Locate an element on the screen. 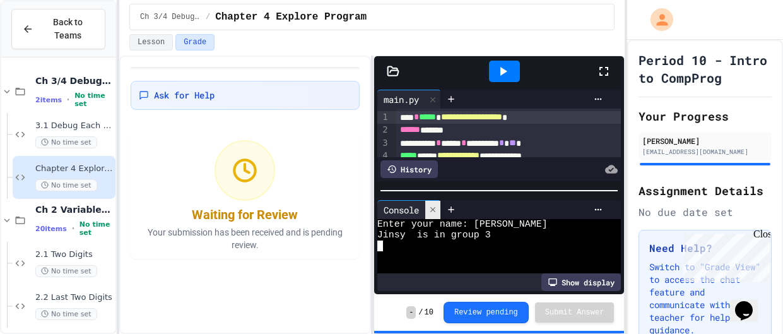  div: 4 is located at coordinates (384, 156).